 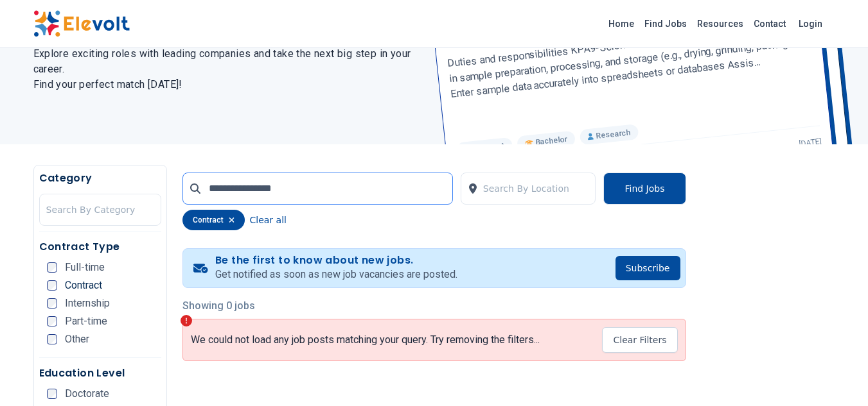 What do you see at coordinates (647, 268) in the screenshot?
I see `button: Subscribe` at bounding box center [647, 268].